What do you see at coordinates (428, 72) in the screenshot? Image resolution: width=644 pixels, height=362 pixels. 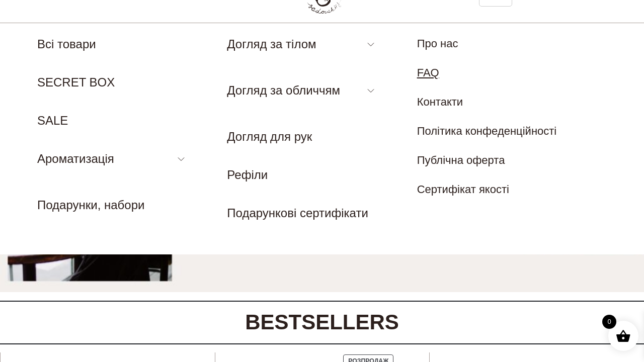 I see `a: FAQ` at bounding box center [428, 72].